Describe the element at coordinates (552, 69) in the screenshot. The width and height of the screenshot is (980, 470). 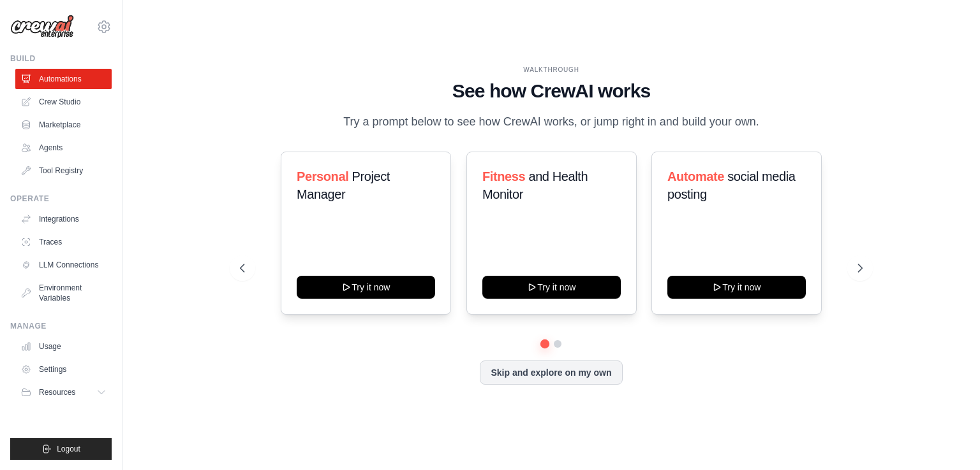
I see `div: WALKTHROUGH` at that location.